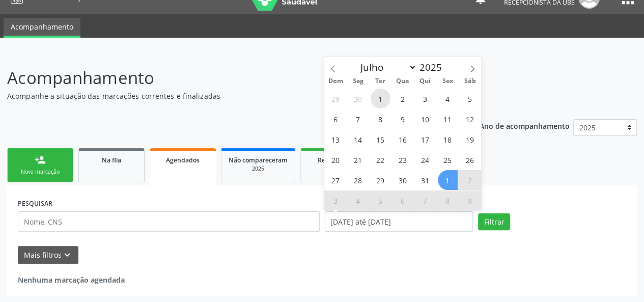 The image size is (644, 302). Describe the element at coordinates (258, 160) in the screenshot. I see `span: Não compareceram` at that location.